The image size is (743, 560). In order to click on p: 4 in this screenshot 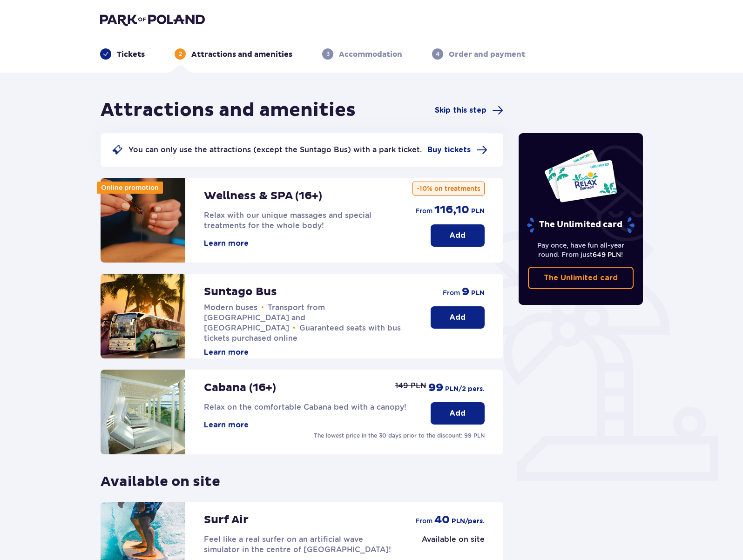, I will do `click(438, 54)`.